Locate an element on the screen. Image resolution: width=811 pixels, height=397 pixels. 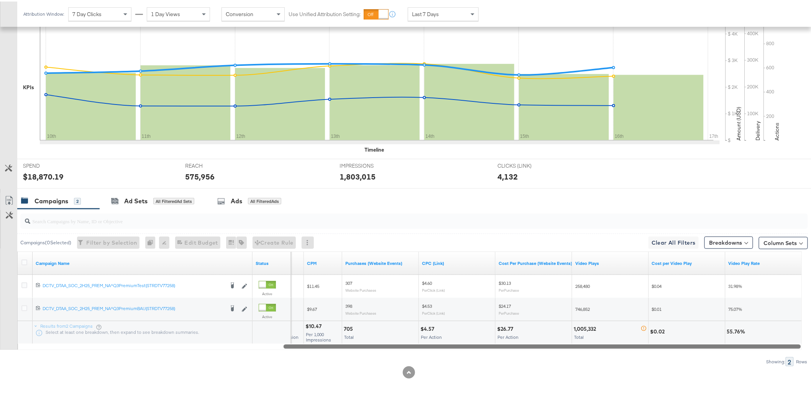
div: 1,005,332 is located at coordinates (586, 328).